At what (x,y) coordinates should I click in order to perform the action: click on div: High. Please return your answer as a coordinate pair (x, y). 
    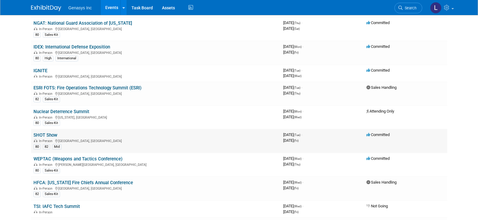
    Looking at the image, I should click on (48, 58).